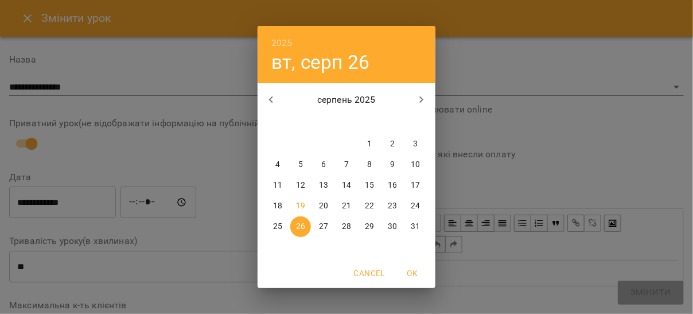 The image size is (693, 314). Describe the element at coordinates (277, 165) in the screenshot. I see `button: 4` at that location.